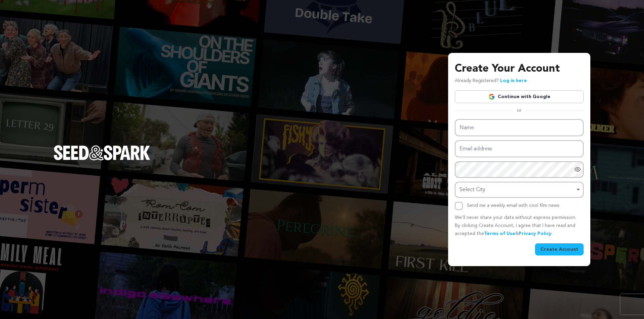 The width and height of the screenshot is (644, 319). What do you see at coordinates (491, 97) in the screenshot?
I see `img: Google logo` at bounding box center [491, 97].